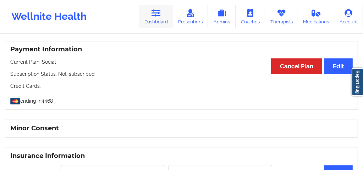 This screenshot has width=363, height=170. Describe the element at coordinates (338, 66) in the screenshot. I see `button: Edit` at that location.